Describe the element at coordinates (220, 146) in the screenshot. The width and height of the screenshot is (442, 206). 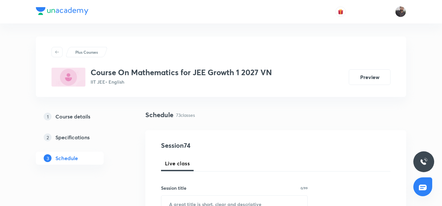
I see `h4: Session 74` at that location.